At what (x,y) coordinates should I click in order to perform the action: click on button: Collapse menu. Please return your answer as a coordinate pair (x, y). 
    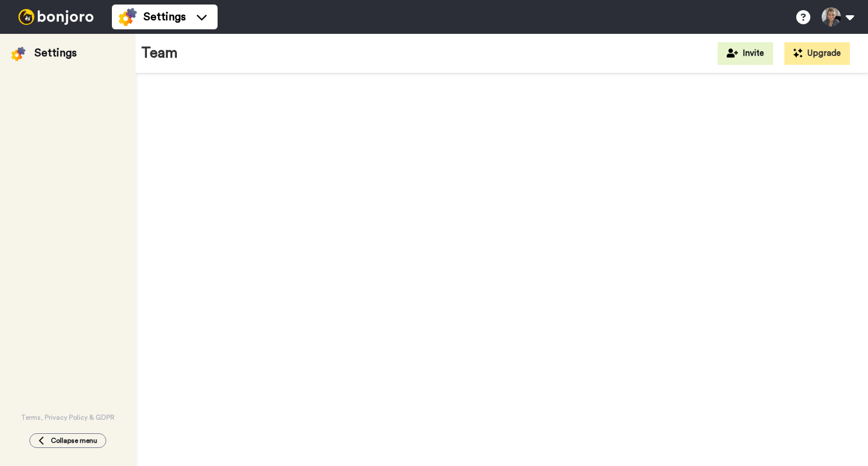
    Looking at the image, I should click on (68, 441).